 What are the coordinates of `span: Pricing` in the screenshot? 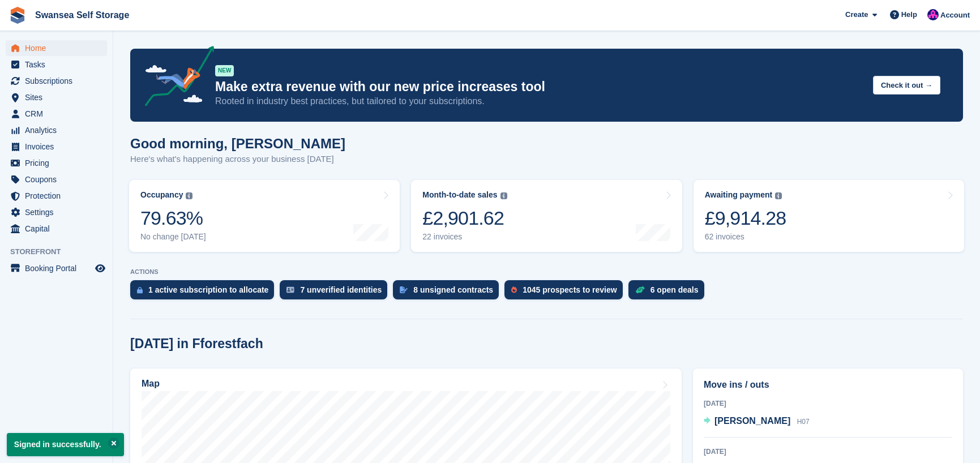 It's located at (59, 163).